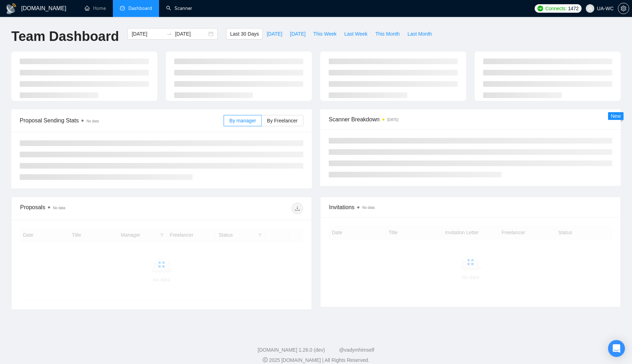 The image size is (632, 364). I want to click on span: By Freelancer, so click(282, 121).